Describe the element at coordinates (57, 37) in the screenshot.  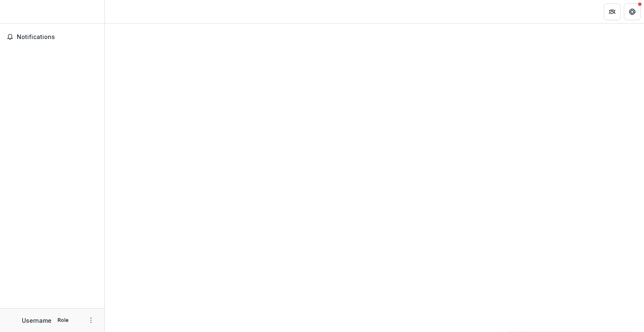
I see `span: Notifications` at that location.